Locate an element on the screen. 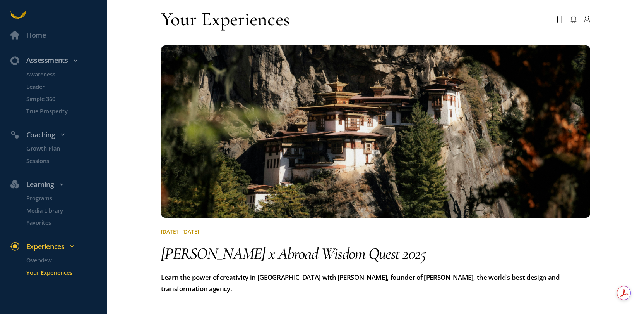  p: Awareness is located at coordinates (66, 74).